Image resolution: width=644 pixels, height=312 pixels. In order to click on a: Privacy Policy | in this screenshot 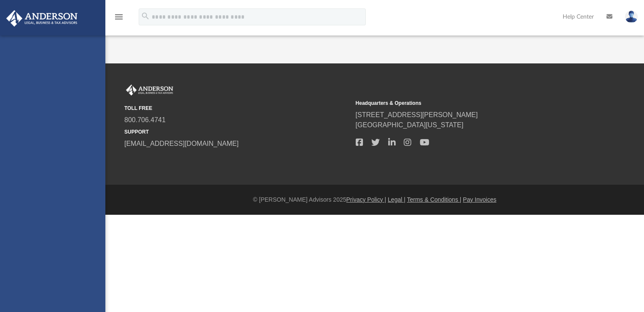, I will do `click(366, 199)`.